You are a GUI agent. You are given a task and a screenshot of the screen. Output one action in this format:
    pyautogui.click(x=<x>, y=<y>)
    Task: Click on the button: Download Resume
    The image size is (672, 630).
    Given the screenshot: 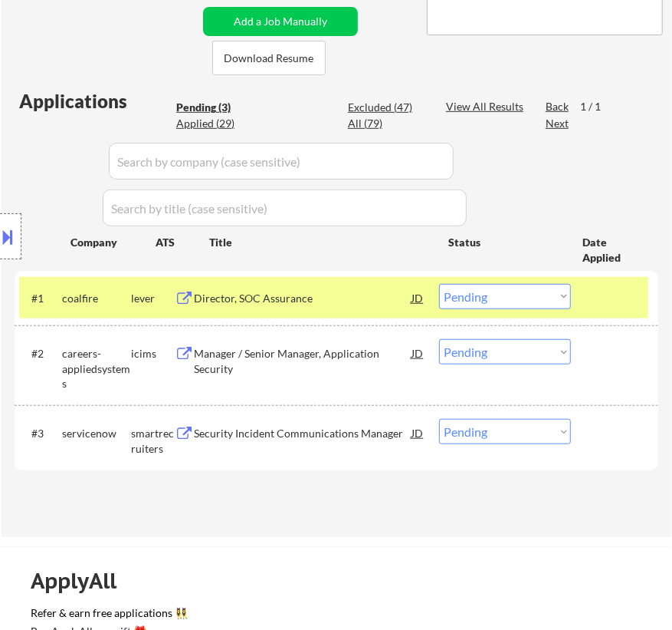 What is the action you would take?
    pyautogui.click(x=269, y=57)
    